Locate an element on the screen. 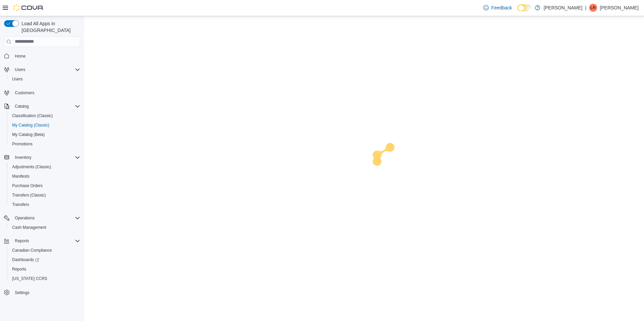  a: Transfers (Classic) is located at coordinates (29, 196).